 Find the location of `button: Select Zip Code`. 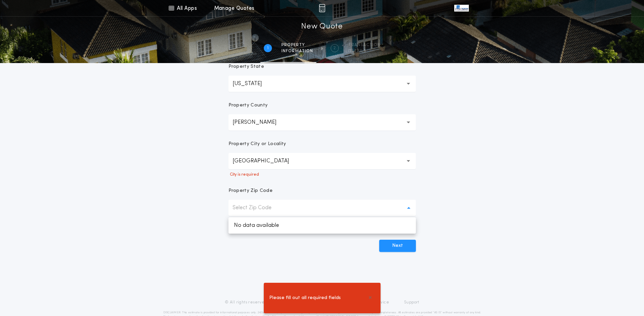

button: Select Zip Code is located at coordinates (322, 208).